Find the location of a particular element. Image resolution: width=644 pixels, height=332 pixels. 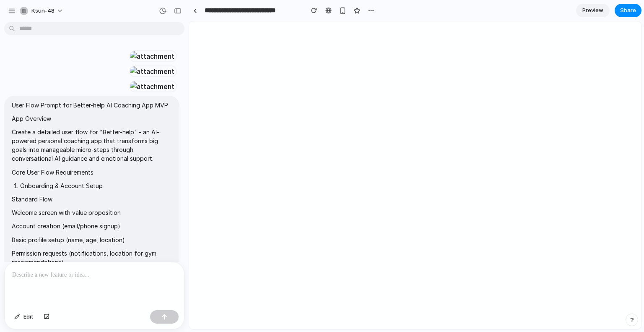

p: Permission requests (notifications, location for gym recommendations) is located at coordinates (92, 258).